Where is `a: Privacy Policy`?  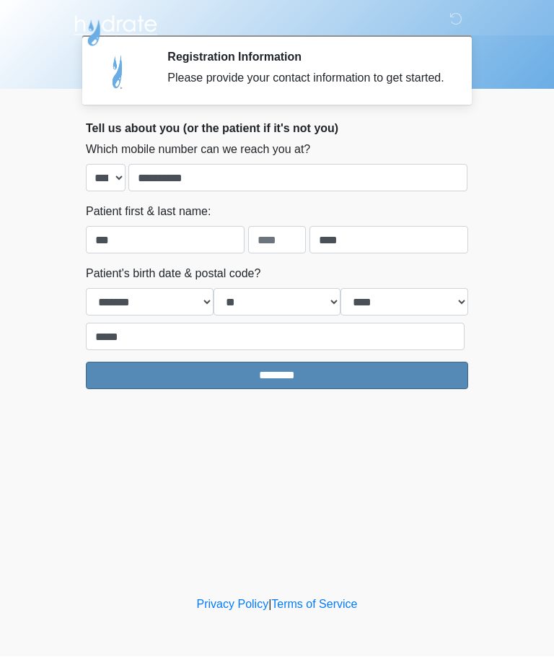
a: Privacy Policy is located at coordinates (233, 604).